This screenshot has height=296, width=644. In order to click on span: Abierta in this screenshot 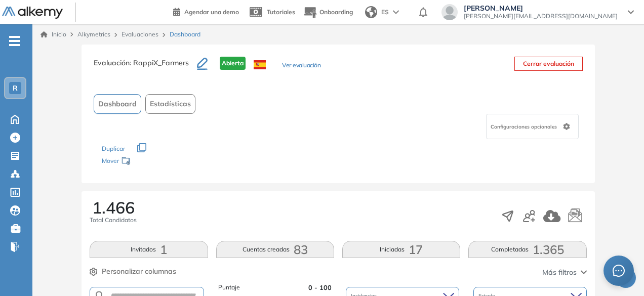, I will do `click(232, 63)`.